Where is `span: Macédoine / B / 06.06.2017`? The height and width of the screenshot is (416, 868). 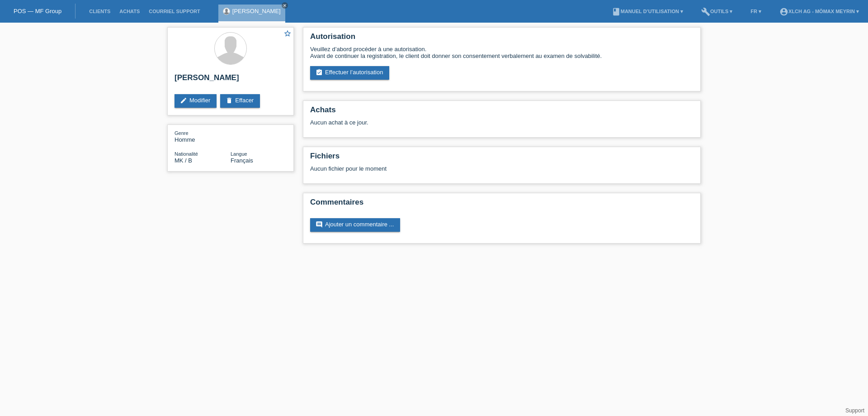
span: Macédoine / B / 06.06.2017 is located at coordinates (183, 160).